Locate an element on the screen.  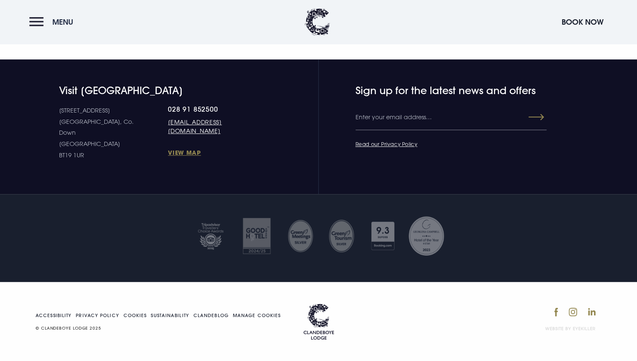
img: GM SILVER TRANSPARENT is located at coordinates (341, 236).